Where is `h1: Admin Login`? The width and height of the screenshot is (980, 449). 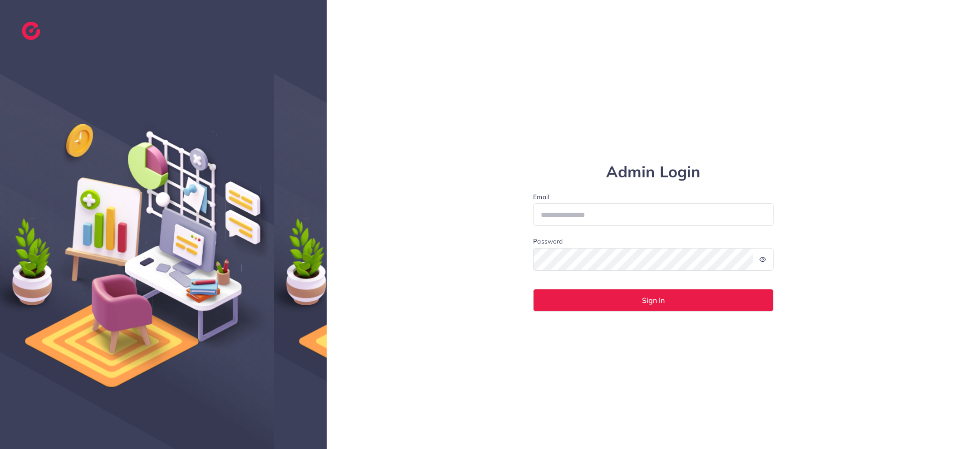 h1: Admin Login is located at coordinates (653, 172).